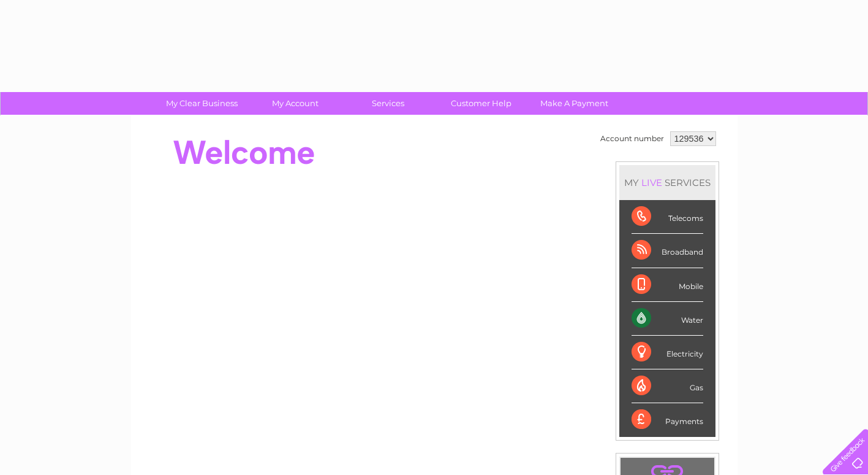  Describe the element at coordinates (667, 420) in the screenshot. I see `div: Payments` at that location.